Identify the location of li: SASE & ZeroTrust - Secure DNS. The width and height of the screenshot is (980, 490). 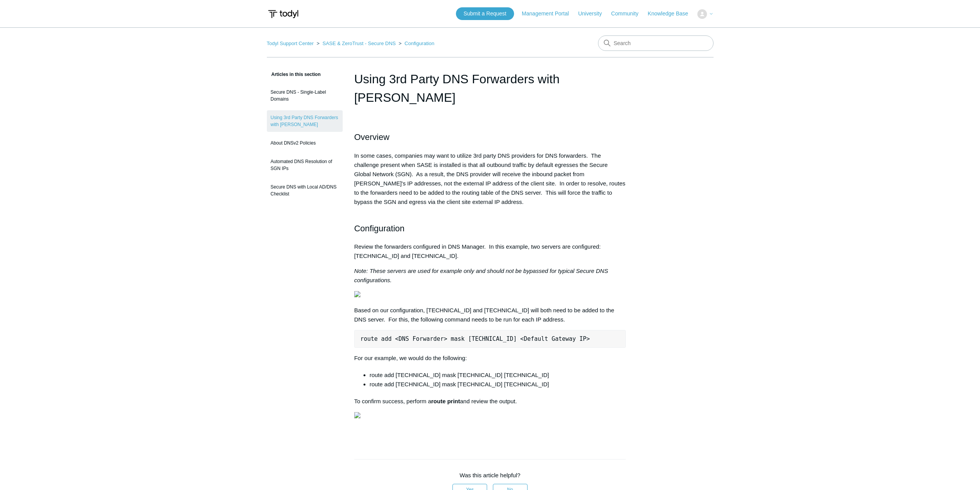
(356, 43).